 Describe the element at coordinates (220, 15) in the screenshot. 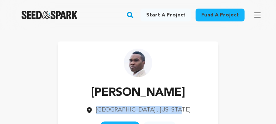

I see `a: Fund a project` at that location.